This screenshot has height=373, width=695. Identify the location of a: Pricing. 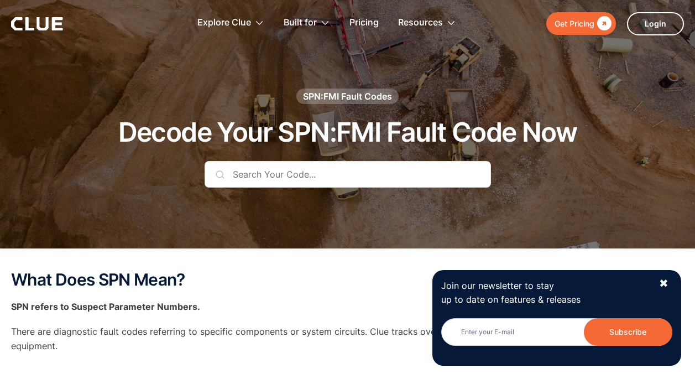
(364, 23).